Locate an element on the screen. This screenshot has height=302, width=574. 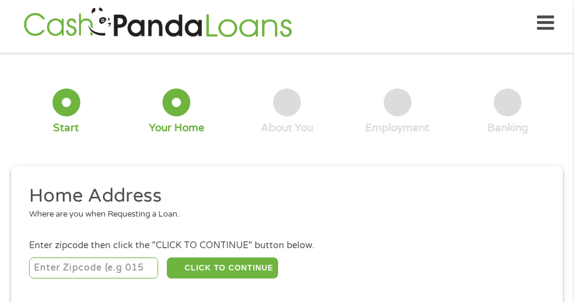
div: Banking is located at coordinates (508, 128).